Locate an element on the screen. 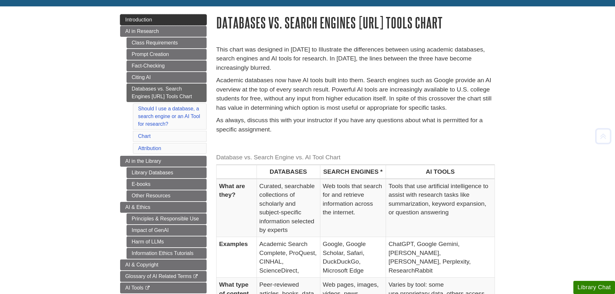 The height and width of the screenshot is (294, 615). a: AI in the Library is located at coordinates (163, 161).